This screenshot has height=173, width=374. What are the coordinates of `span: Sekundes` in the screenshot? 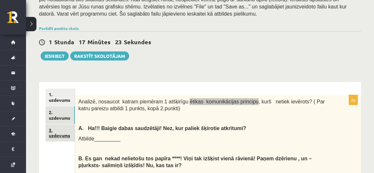 It's located at (137, 42).